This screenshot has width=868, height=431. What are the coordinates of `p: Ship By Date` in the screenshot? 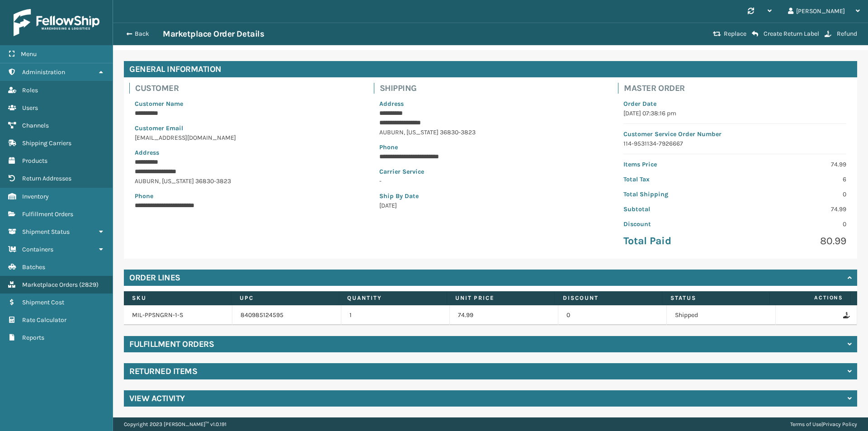 It's located at (491, 195).